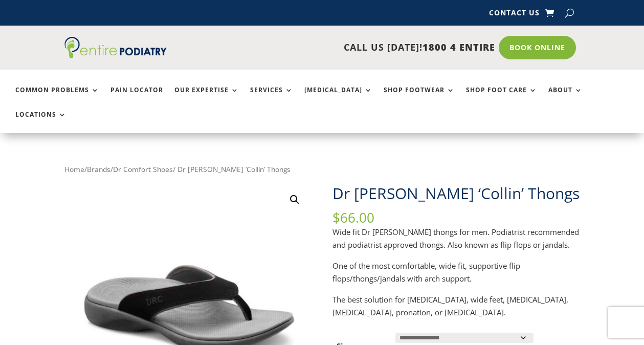  What do you see at coordinates (566, 97) in the screenshot?
I see `a: About` at bounding box center [566, 97].